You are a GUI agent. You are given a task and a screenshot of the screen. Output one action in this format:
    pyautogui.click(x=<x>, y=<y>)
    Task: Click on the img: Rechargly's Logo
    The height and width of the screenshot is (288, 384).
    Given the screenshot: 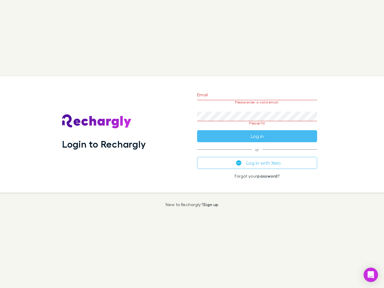 What is the action you would take?
    pyautogui.click(x=97, y=122)
    